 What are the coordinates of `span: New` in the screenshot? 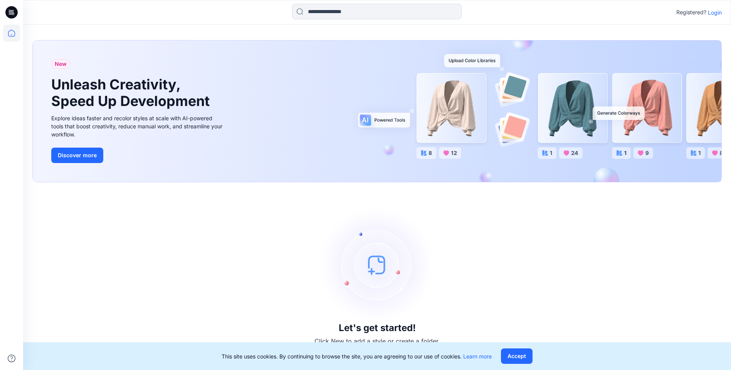 It's located at (60, 64).